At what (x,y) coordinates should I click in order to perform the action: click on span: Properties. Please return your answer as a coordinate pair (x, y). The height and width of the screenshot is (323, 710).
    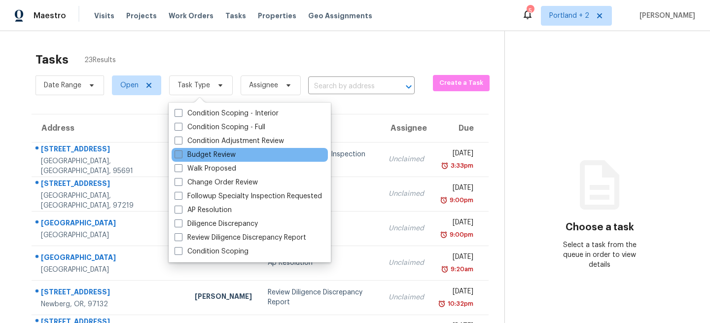
    Looking at the image, I should click on (277, 16).